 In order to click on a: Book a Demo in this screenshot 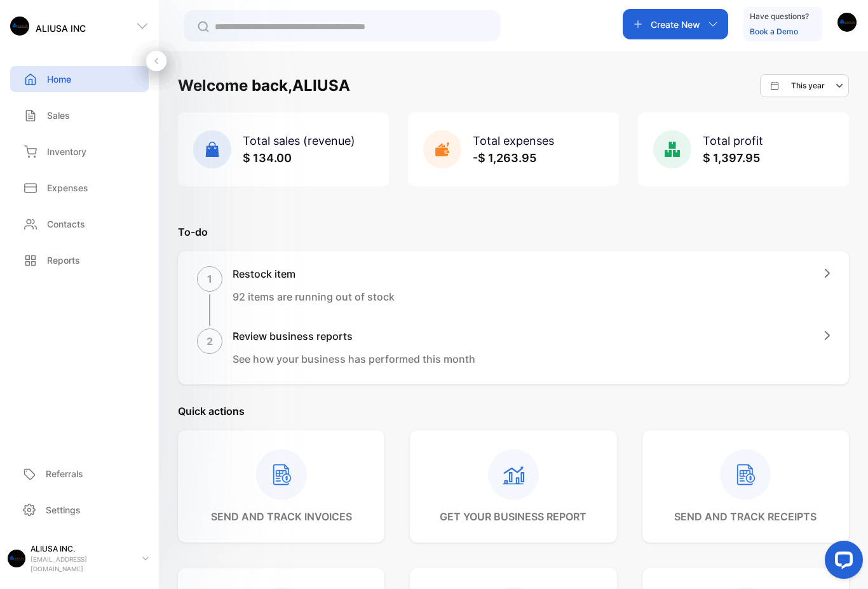, I will do `click(774, 31)`.